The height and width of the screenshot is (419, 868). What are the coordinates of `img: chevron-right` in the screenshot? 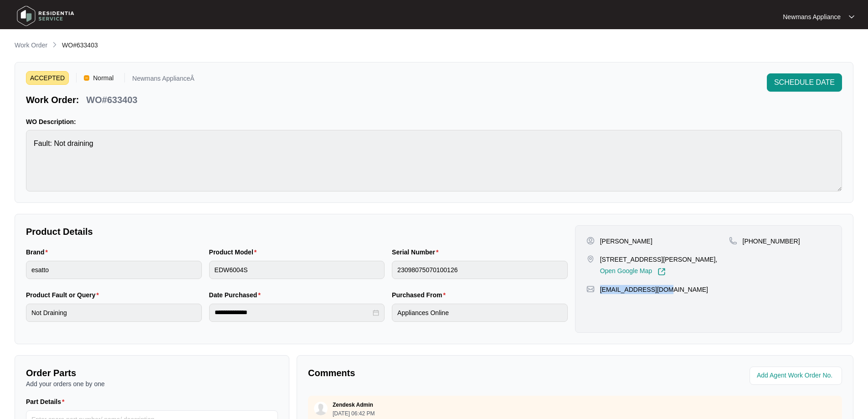 It's located at (55, 44).